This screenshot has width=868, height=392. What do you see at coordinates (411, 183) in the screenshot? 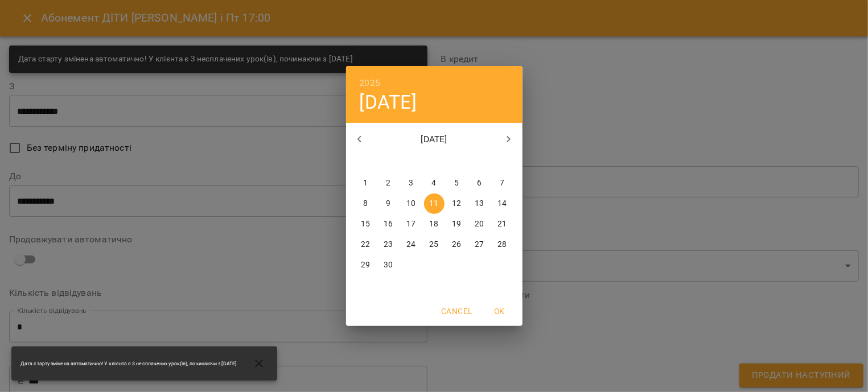
I see `p: 3` at bounding box center [411, 183].